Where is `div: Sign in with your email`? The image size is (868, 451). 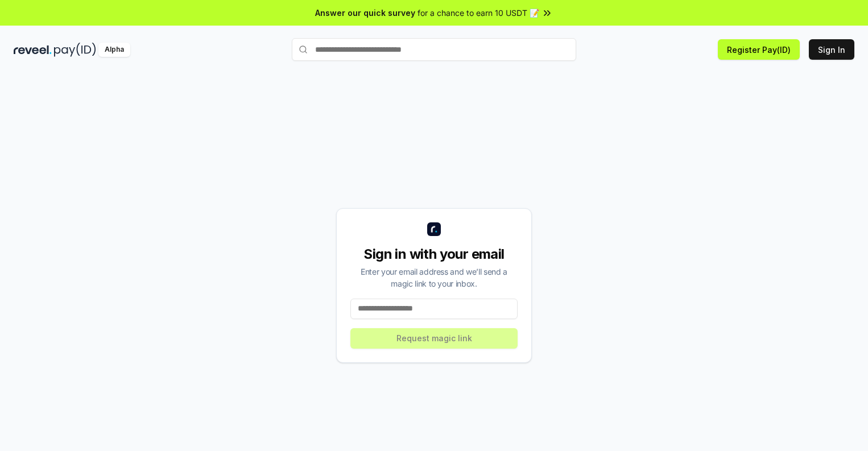 div: Sign in with your email is located at coordinates (434, 254).